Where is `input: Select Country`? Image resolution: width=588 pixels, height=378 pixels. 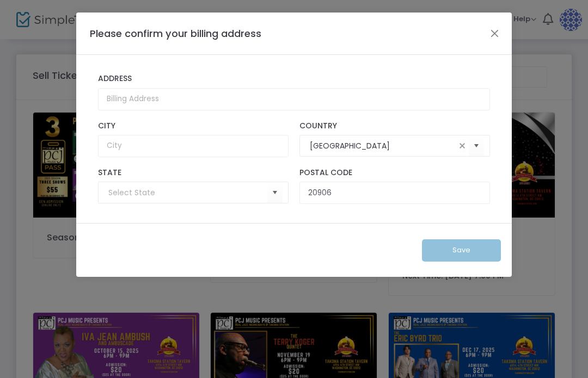
input: Select Country is located at coordinates (383, 146).